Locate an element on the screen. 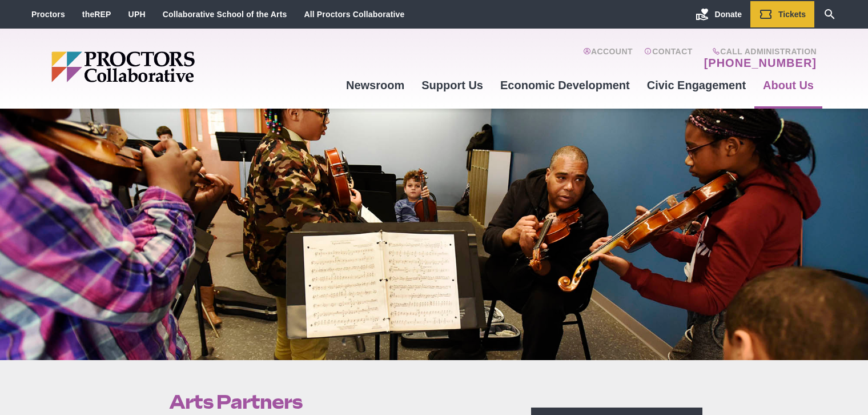 This screenshot has height=415, width=868. a: Economic Development is located at coordinates (565, 85).